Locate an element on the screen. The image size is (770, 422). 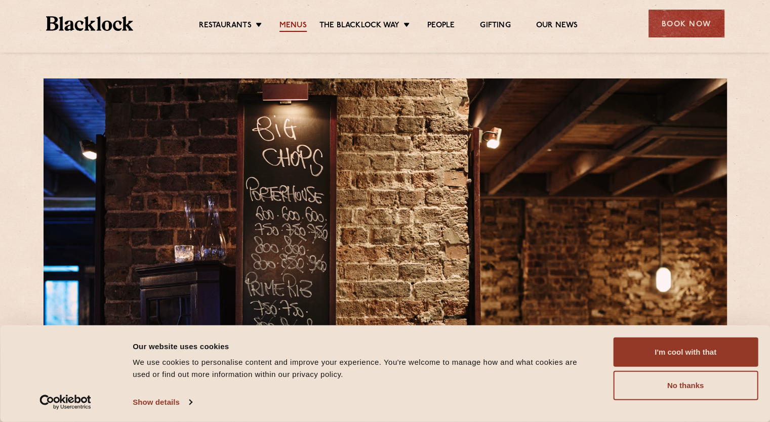
a: People is located at coordinates (441, 26).